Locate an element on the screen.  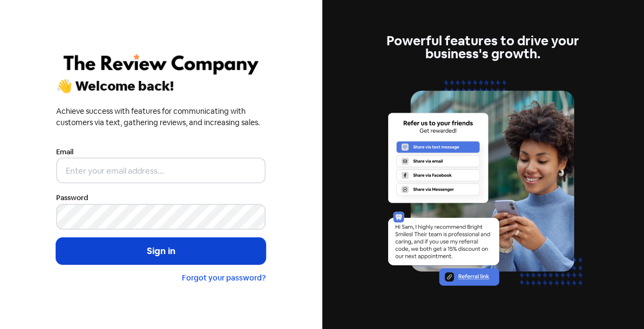
img: referrals is located at coordinates (483, 189).